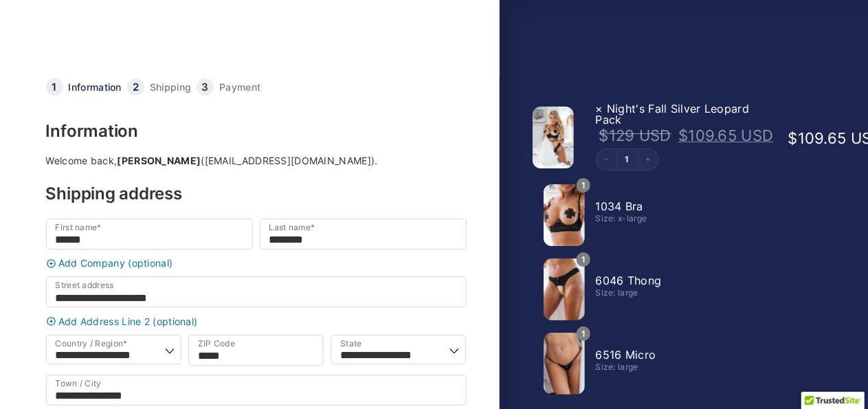 This screenshot has height=409, width=868. What do you see at coordinates (565, 289) in the screenshot?
I see `img: Nights Fall Silver Leopard 6046 Thong 01` at bounding box center [565, 289].